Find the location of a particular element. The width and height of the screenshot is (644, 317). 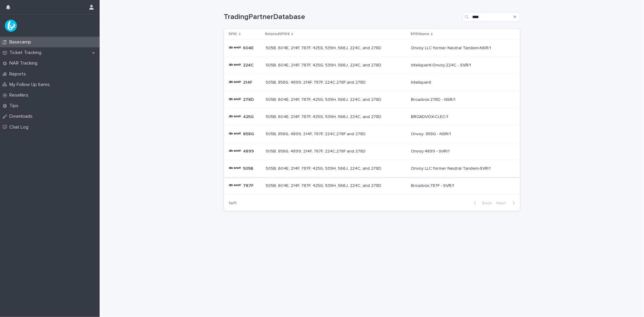

tr: 604E604E 505B, 604E, 214F, 787F, 425G, 539H, 566J, 224C, and 278D505B, 604E, 214F, 787F, 425G, 53... is located at coordinates (372, 48).